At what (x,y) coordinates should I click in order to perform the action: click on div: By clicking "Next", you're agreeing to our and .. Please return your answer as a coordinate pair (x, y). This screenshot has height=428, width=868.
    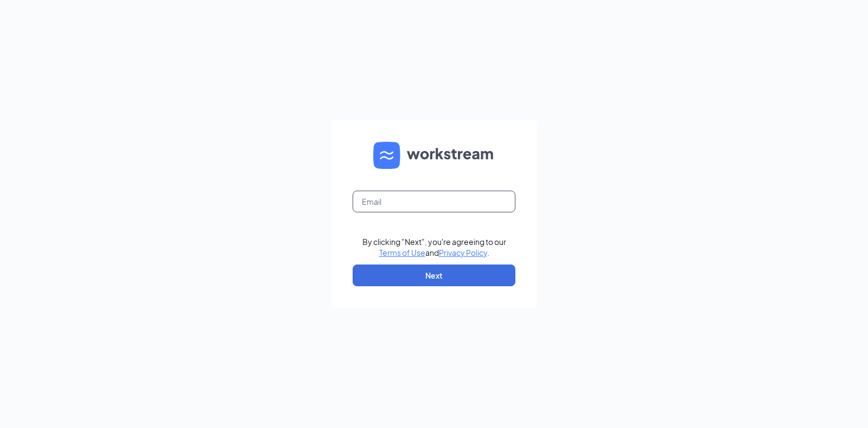
    Looking at the image, I should click on (434, 247).